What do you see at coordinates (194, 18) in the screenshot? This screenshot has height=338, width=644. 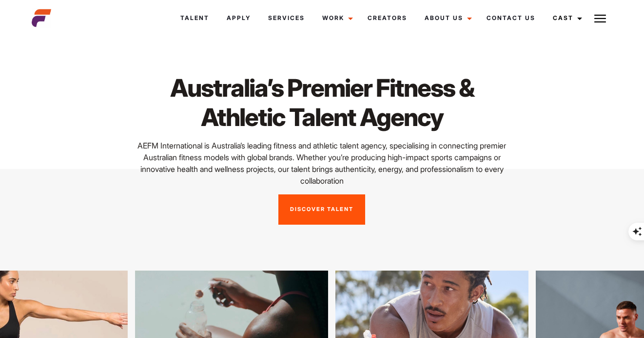 I see `a: Talent` at bounding box center [194, 18].